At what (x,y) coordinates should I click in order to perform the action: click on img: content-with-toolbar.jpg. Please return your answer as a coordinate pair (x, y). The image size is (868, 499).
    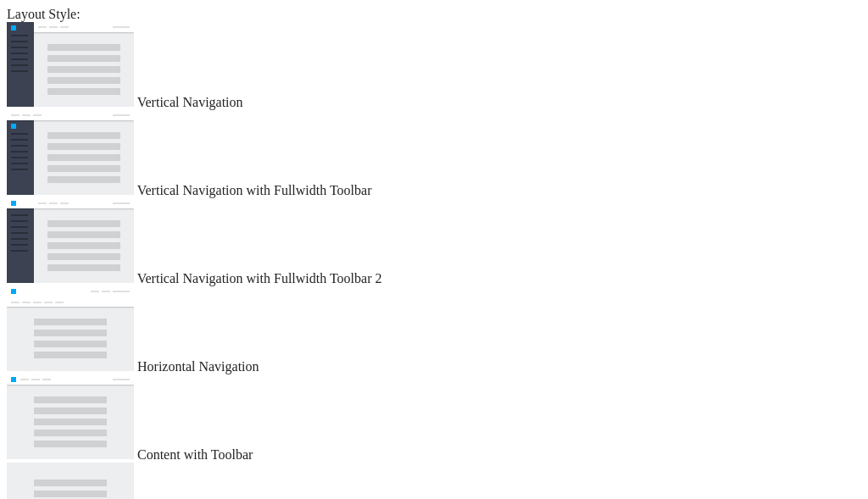
    Looking at the image, I should click on (71, 417).